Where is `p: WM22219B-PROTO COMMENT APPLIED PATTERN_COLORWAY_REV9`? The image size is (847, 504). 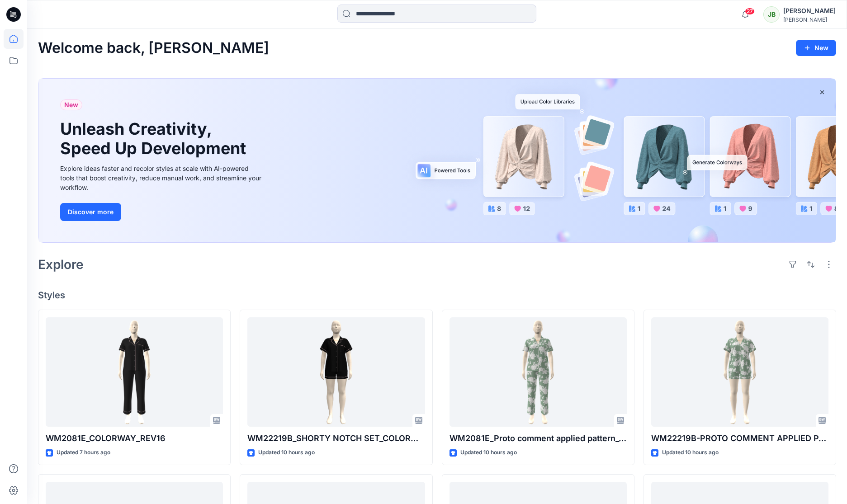
p: WM22219B-PROTO COMMENT APPLIED PATTERN_COLORWAY_REV9 is located at coordinates (740, 438).